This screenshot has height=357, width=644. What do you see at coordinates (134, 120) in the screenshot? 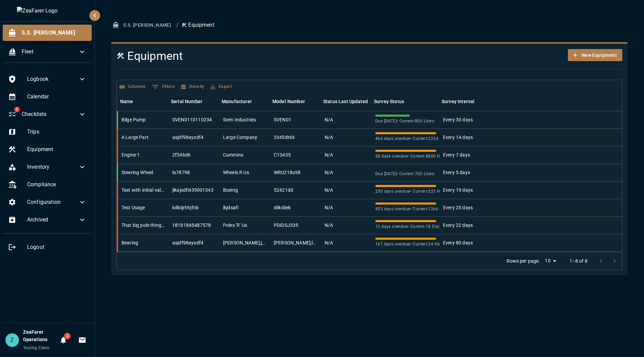
I see `div: Bilge Pump` at bounding box center [134, 120].